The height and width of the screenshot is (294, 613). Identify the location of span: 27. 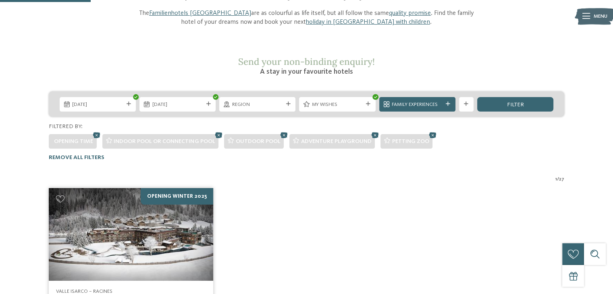
(562, 179).